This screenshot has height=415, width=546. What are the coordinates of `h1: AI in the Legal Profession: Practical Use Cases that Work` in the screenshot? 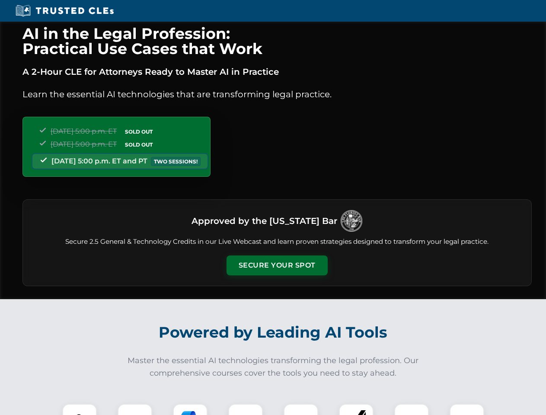 It's located at (277, 41).